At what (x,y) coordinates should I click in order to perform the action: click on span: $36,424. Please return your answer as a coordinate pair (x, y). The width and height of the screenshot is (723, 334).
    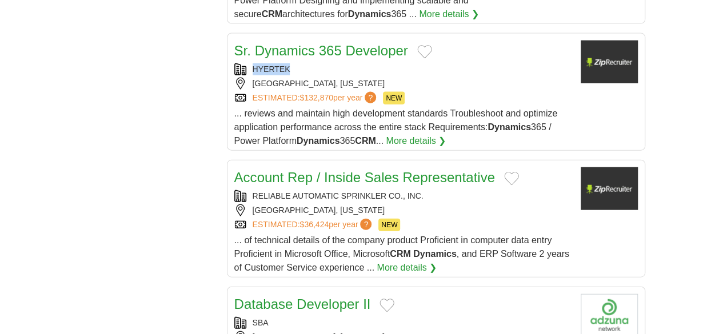
    Looking at the image, I should click on (314, 225).